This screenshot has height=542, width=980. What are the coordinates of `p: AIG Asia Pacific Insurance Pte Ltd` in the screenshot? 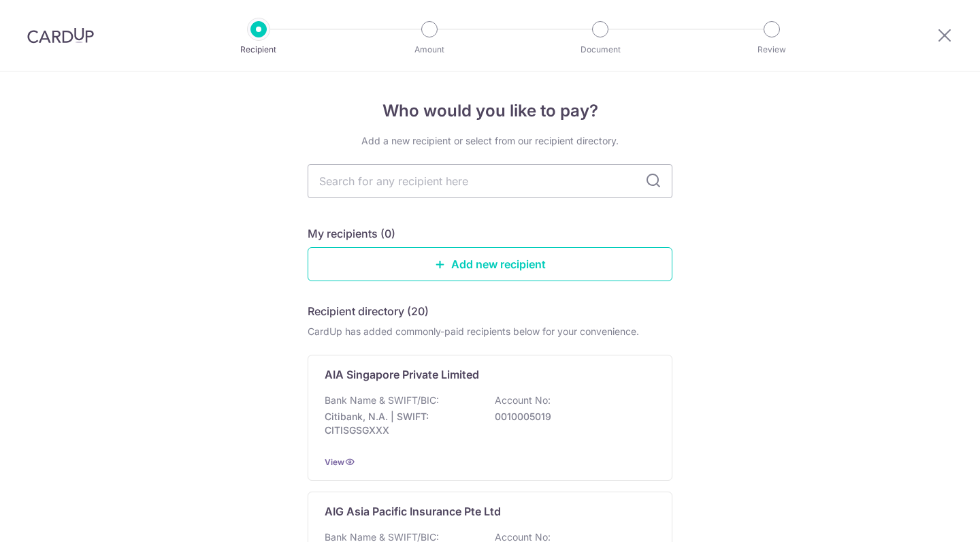 It's located at (412, 511).